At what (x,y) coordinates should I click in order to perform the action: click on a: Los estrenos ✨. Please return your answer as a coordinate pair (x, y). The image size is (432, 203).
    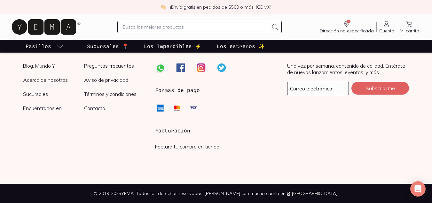
    Looking at the image, I should click on (241, 46).